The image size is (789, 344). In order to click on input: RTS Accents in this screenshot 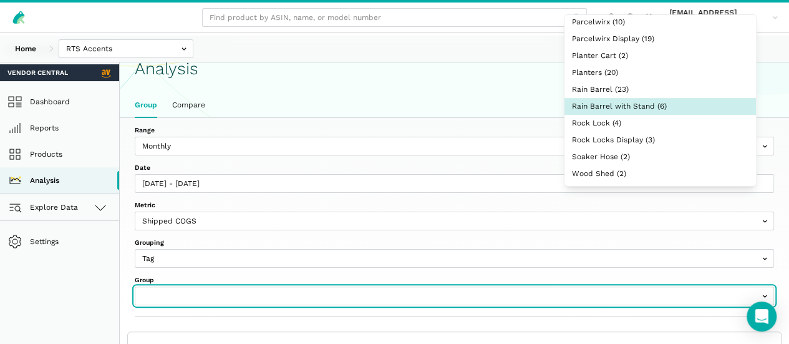, I will do `click(126, 49)`.